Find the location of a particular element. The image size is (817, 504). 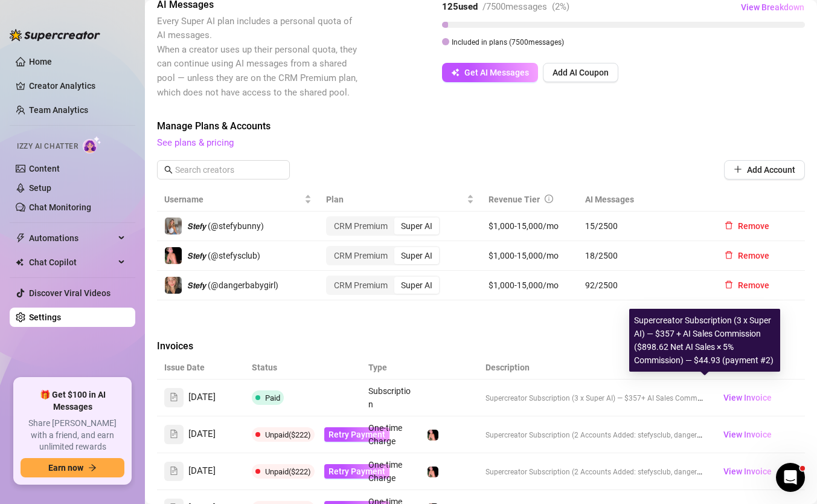

span: Plan is located at coordinates (395, 199).